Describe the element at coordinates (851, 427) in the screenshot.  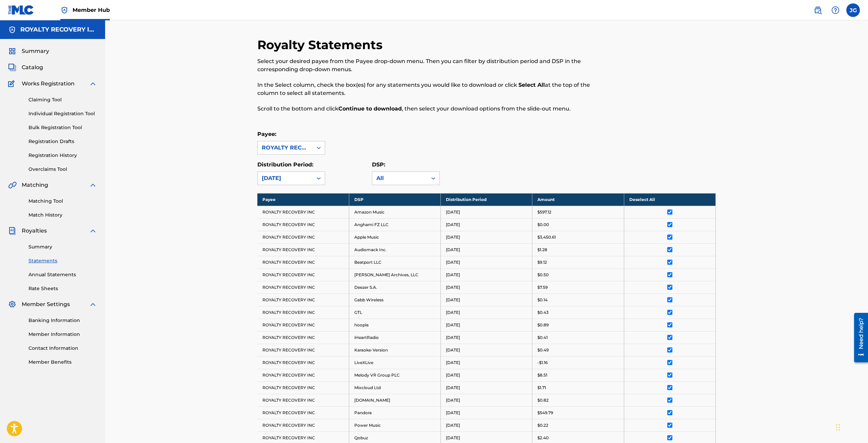
I see `div: Chat Widget` at that location.